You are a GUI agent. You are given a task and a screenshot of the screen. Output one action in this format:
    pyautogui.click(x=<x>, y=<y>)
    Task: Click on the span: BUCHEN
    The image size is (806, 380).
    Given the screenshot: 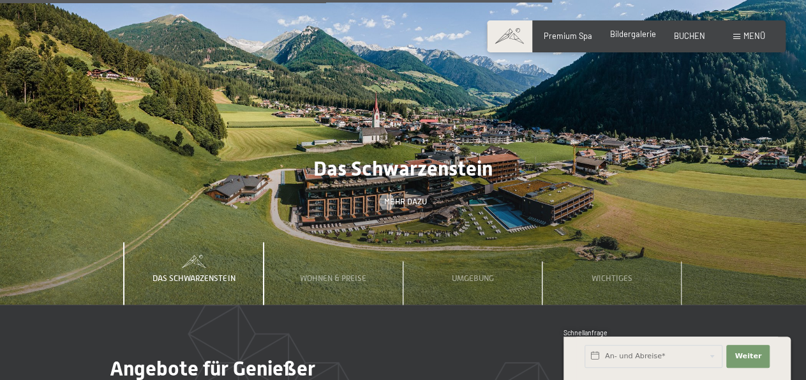 What is the action you would take?
    pyautogui.click(x=689, y=36)
    